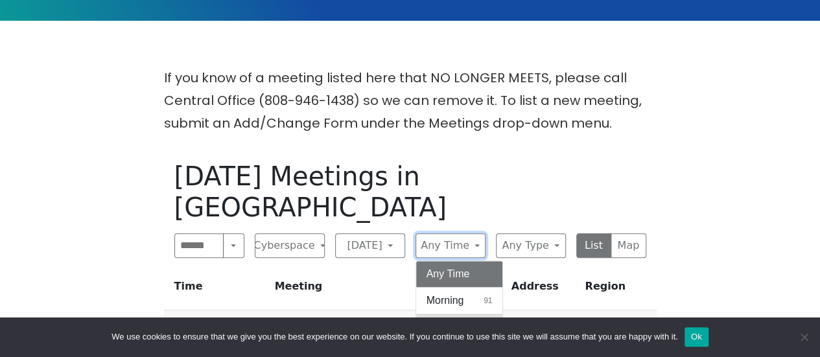  What do you see at coordinates (543, 289) in the screenshot?
I see `th: Address` at bounding box center [543, 289].